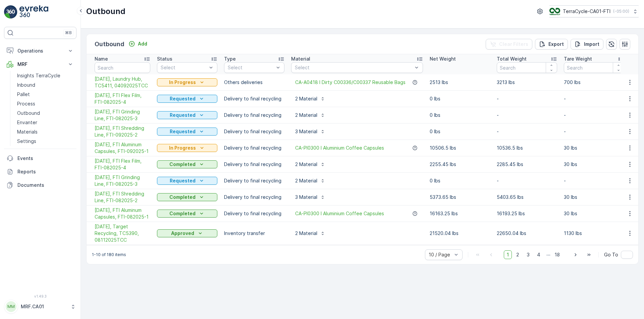 This screenshot has width=644, height=319. I want to click on img: logo_light-DOdMpM7g.png, so click(34, 12).